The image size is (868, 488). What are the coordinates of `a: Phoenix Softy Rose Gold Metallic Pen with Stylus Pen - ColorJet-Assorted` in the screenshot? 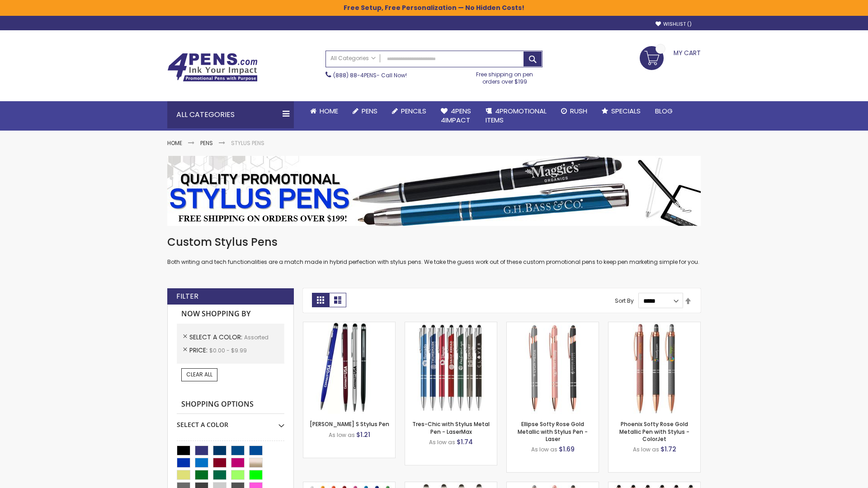 It's located at (655, 325).